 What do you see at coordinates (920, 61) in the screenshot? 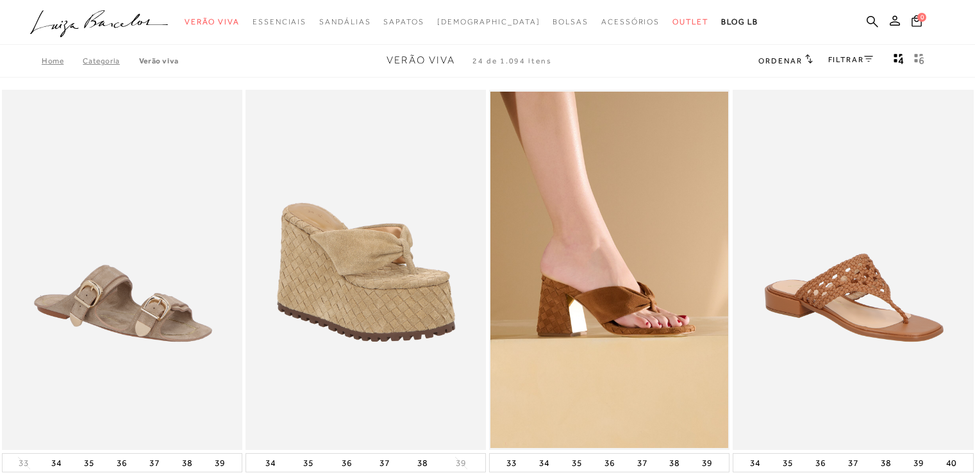
I see `button: gridText6Desc` at bounding box center [920, 61].